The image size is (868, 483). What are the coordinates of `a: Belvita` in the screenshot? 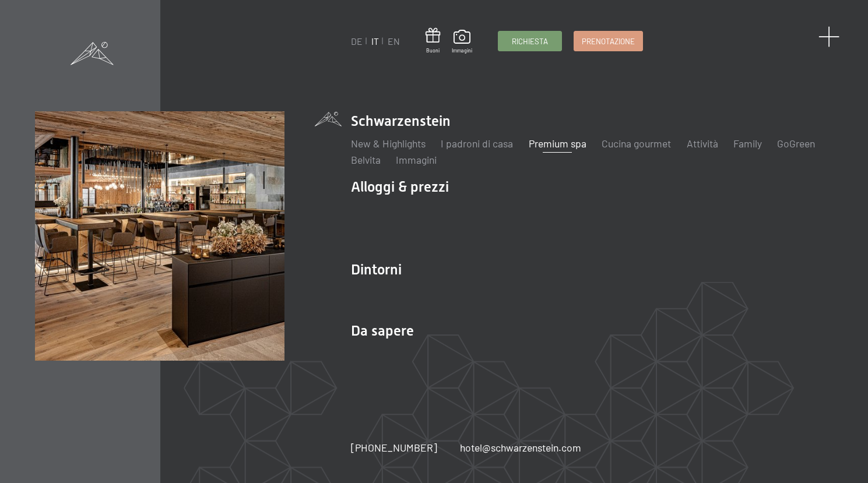 It's located at (366, 160).